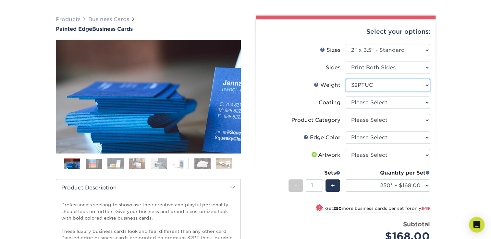 The width and height of the screenshot is (491, 239). What do you see at coordinates (387, 173) in the screenshot?
I see `div: Quantity per Set` at bounding box center [387, 173].